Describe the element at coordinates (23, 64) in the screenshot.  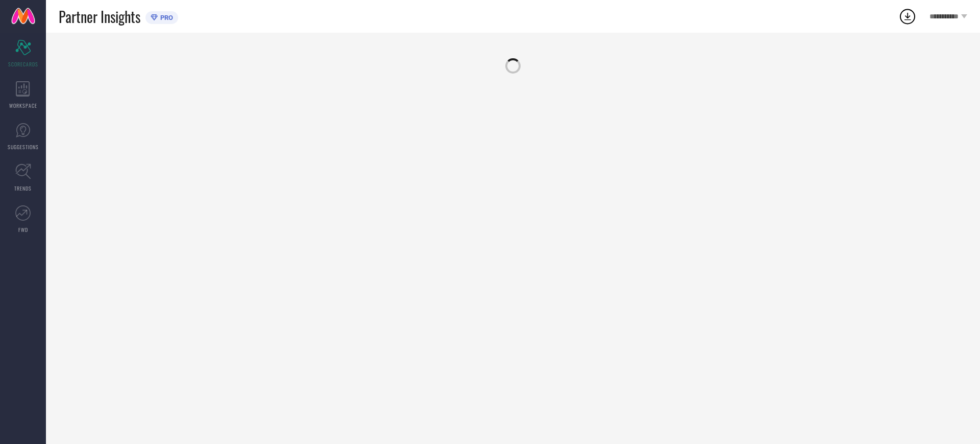
I see `span: SCORECARDS` at that location.